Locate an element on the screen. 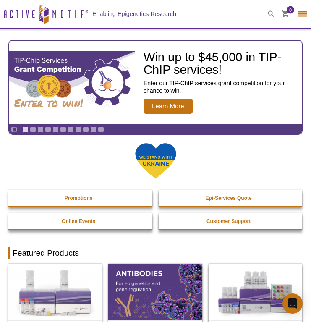 The image size is (311, 322). a: Go to slide 10 is located at coordinates (93, 129).